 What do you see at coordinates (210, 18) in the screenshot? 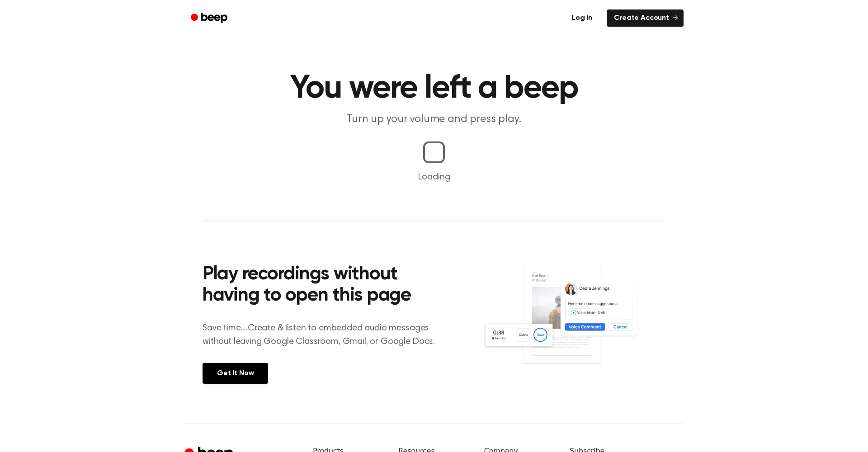
I see `a: Beep` at bounding box center [210, 18].